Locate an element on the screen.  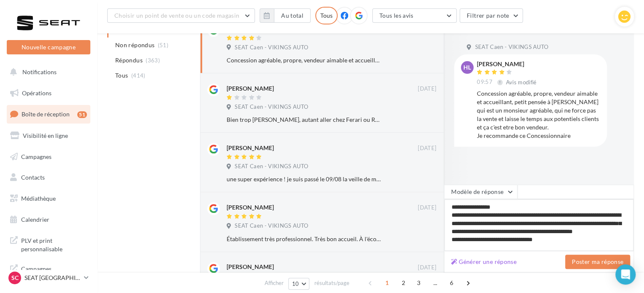
button: Tous les avis is located at coordinates (415, 15).